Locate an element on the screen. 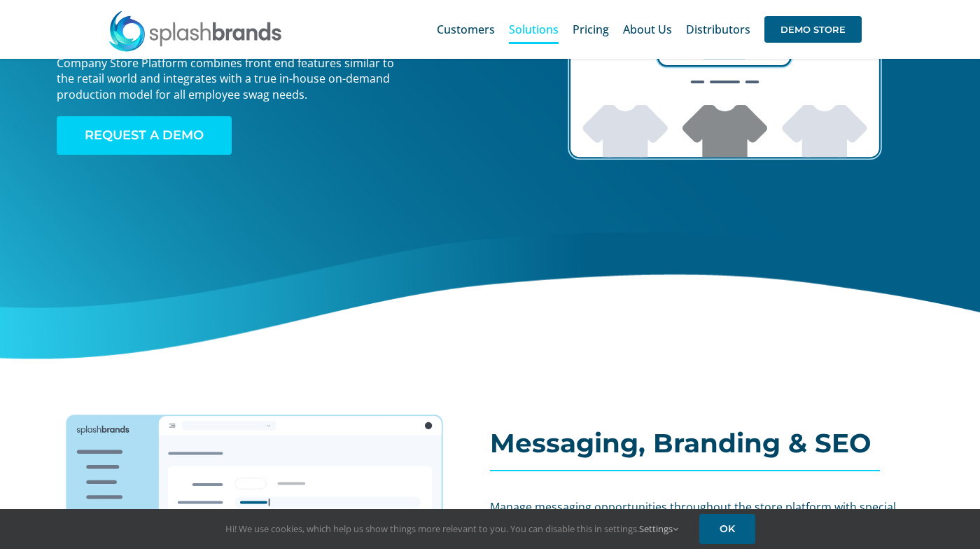  a: Distributors is located at coordinates (718, 30).